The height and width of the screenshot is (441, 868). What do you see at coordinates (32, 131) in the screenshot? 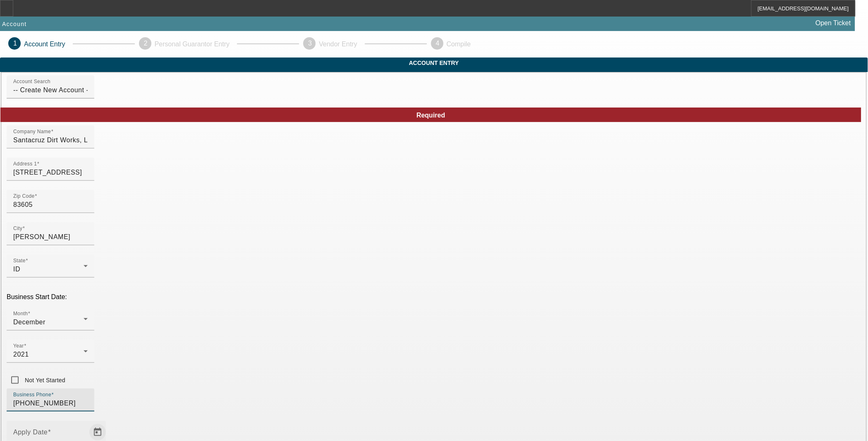
I see `mat-label: Company Name` at bounding box center [32, 131].